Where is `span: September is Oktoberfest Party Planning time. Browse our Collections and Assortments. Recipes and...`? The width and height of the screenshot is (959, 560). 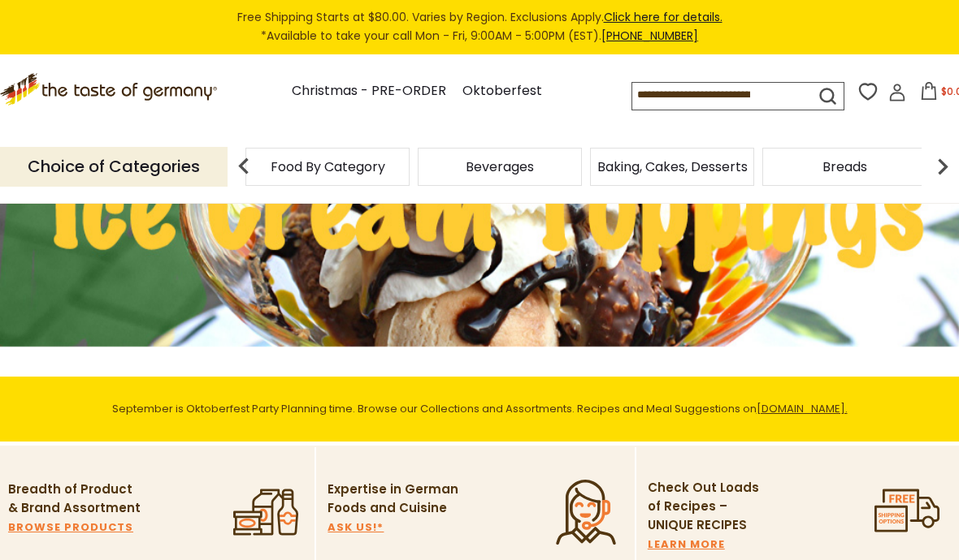
span: September is Oktoberfest Party Planning time. Browse our Collections and Assortments. Recipes and... is located at coordinates (480, 408).